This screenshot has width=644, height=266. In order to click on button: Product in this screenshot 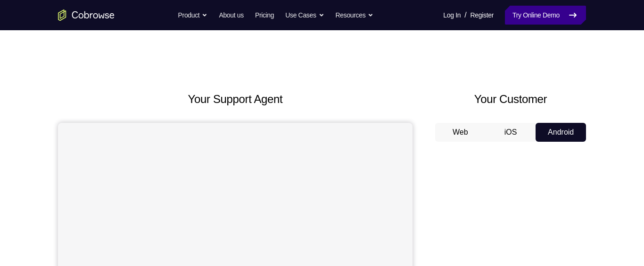, I will do `click(193, 15)`.